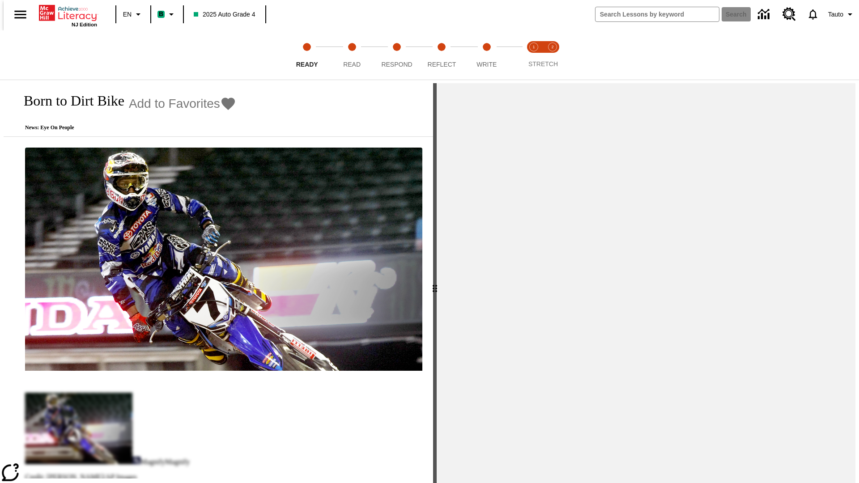 The width and height of the screenshot is (859, 483). Describe the element at coordinates (352, 55) in the screenshot. I see `button: Read step 2 of 5` at that location.